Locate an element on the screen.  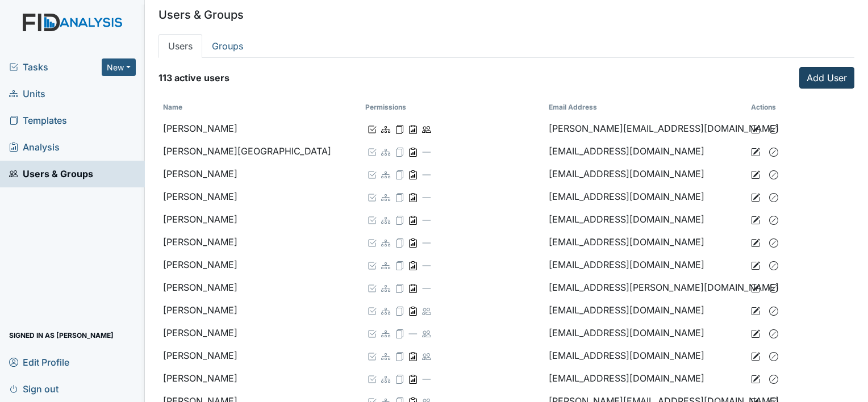
a: Add User is located at coordinates (827, 78).